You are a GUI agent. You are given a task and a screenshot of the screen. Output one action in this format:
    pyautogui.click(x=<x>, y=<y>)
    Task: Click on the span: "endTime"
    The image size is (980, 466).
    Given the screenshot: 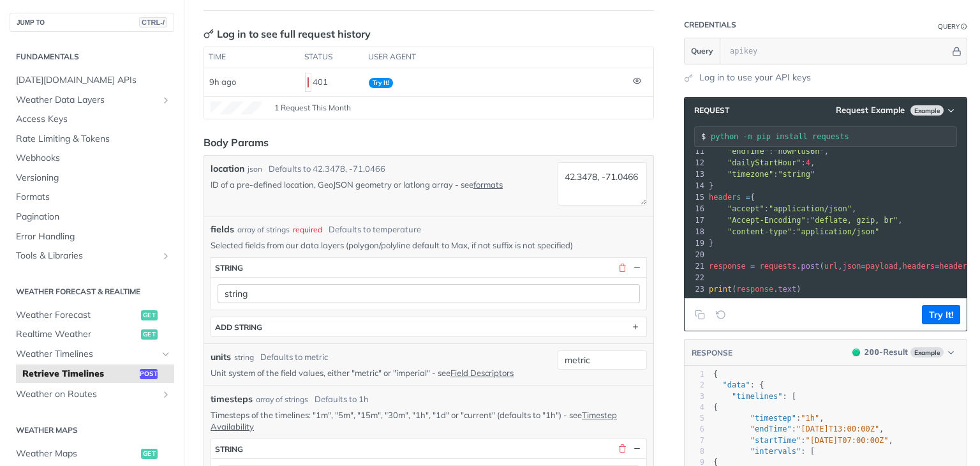 What is the action you would take?
    pyautogui.click(x=747, y=152)
    